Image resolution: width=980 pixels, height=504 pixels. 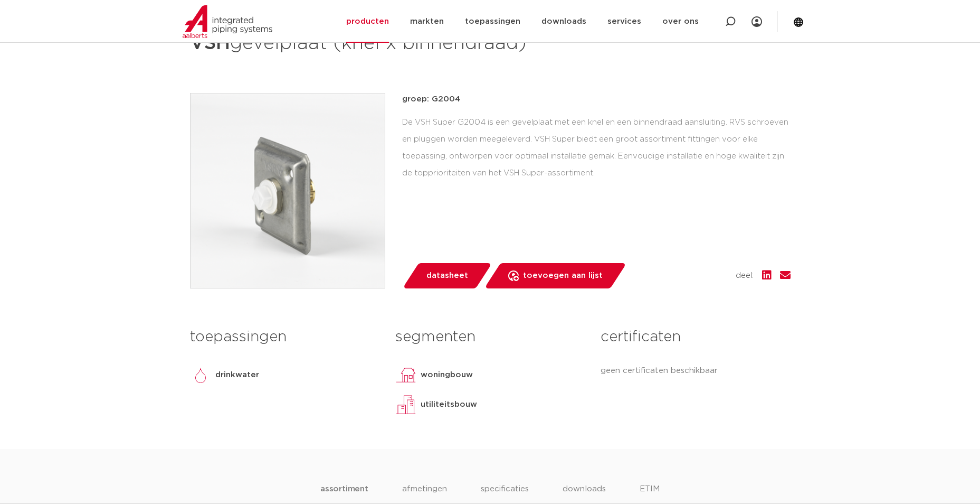 What do you see at coordinates (447, 375) in the screenshot?
I see `p: woningbouw` at bounding box center [447, 375].